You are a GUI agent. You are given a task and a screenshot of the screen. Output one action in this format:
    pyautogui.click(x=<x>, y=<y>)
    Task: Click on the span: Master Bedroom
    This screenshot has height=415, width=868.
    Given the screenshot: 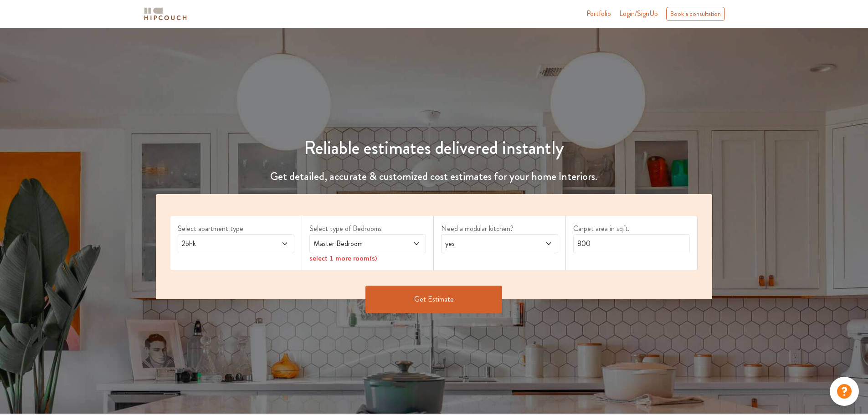 What is the action you would take?
    pyautogui.click(x=352, y=244)
    